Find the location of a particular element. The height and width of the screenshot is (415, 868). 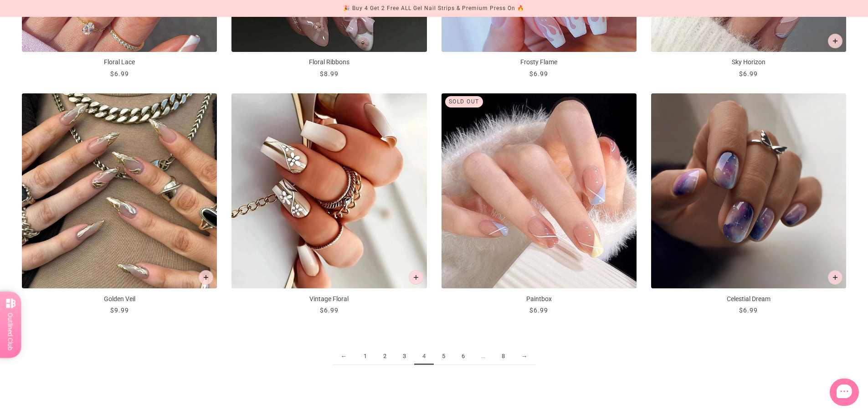

a: 6 is located at coordinates (463, 356).